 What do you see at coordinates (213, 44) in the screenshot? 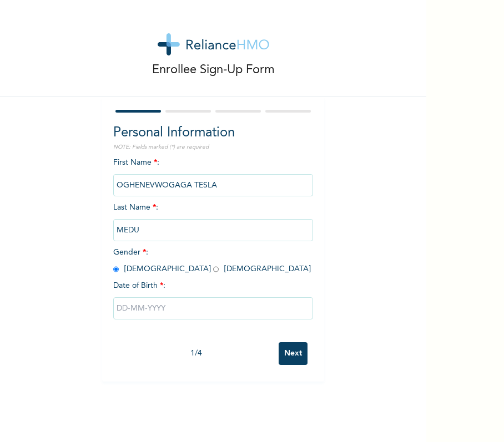
I see `img: logo` at bounding box center [213, 44].